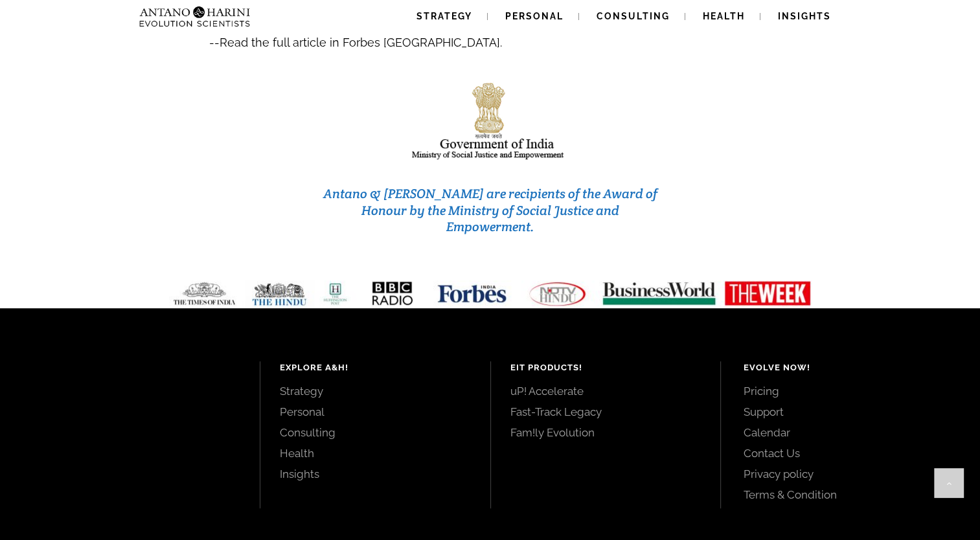 This screenshot has width=980, height=540. What do you see at coordinates (490, 293) in the screenshot?
I see `img: Media-Strip` at bounding box center [490, 293].